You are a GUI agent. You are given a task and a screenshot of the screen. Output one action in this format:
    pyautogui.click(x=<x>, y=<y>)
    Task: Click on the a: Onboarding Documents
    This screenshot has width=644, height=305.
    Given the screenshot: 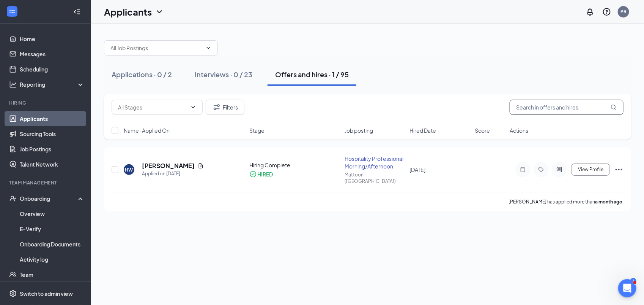 What is the action you would take?
    pyautogui.click(x=52, y=244)
    